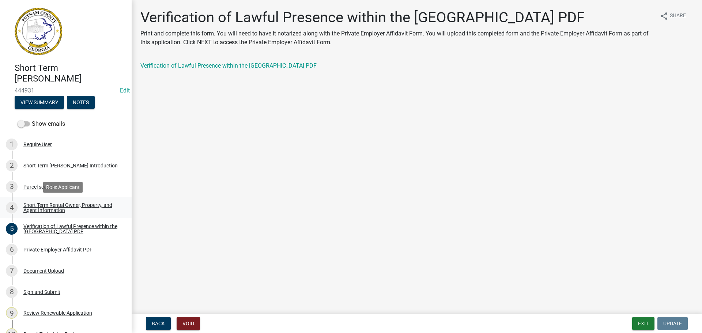 The width and height of the screenshot is (702, 333). What do you see at coordinates (673, 16) in the screenshot?
I see `button: shareShare` at bounding box center [673, 16].